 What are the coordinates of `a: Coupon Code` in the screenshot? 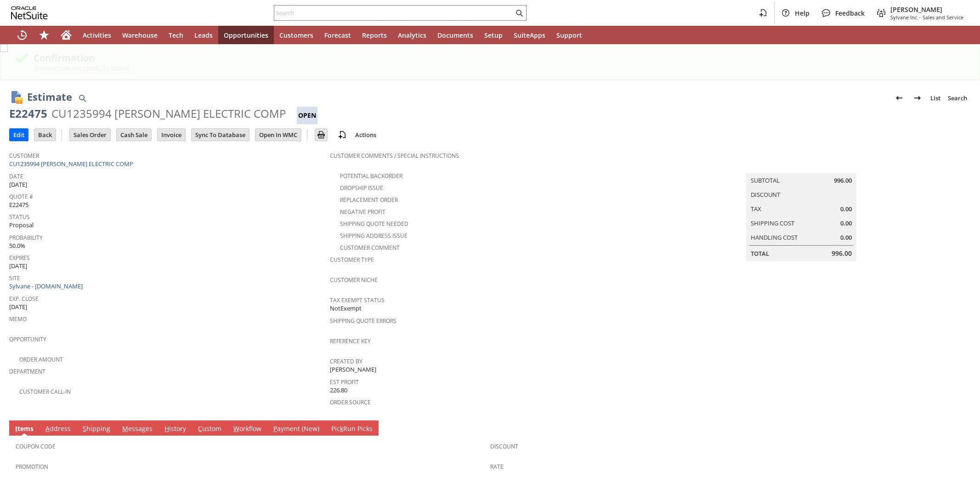 It's located at (35, 446).